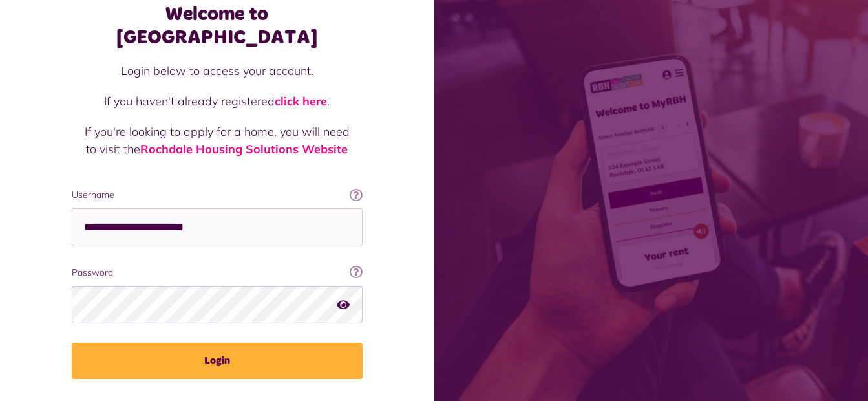 The height and width of the screenshot is (401, 868). What do you see at coordinates (300, 100) in the screenshot?
I see `a: click here` at bounding box center [300, 100].